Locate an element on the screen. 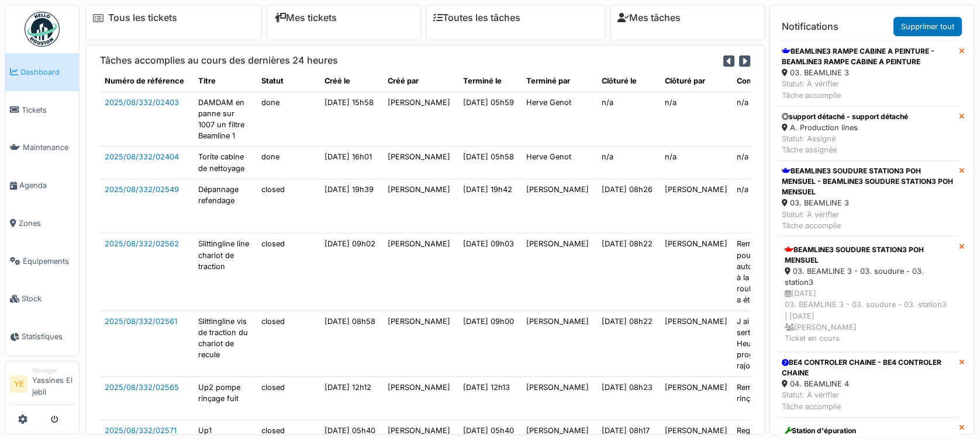 The width and height of the screenshot is (980, 439). td: J ai redressé la vis qui sert de détection. Heureusement que le programme que j ai rajouté un pro... is located at coordinates (779, 344).